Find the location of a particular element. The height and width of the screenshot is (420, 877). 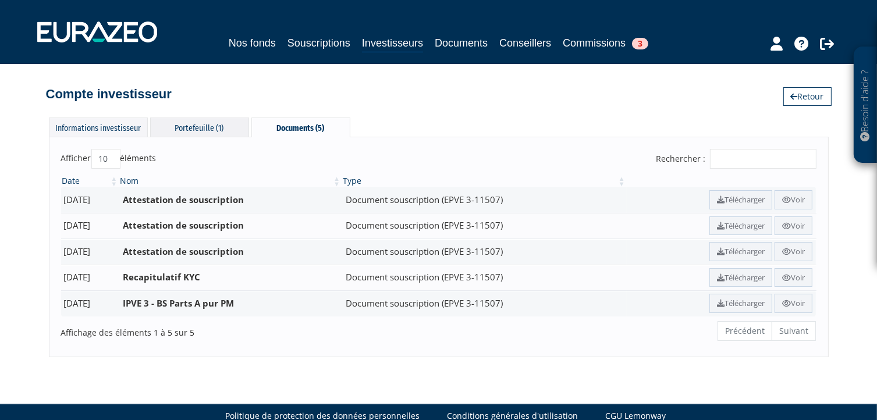

span: 3 is located at coordinates (640, 44).